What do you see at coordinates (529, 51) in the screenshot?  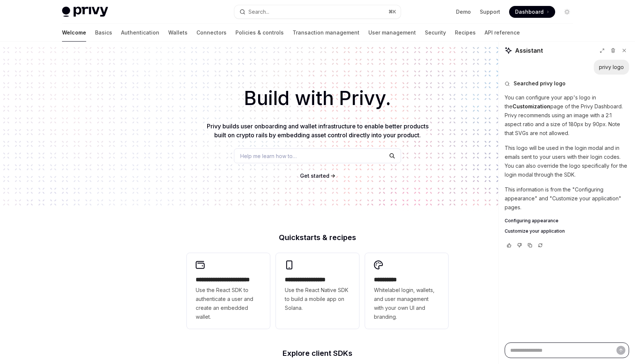 I see `span: Assistant` at bounding box center [529, 51].